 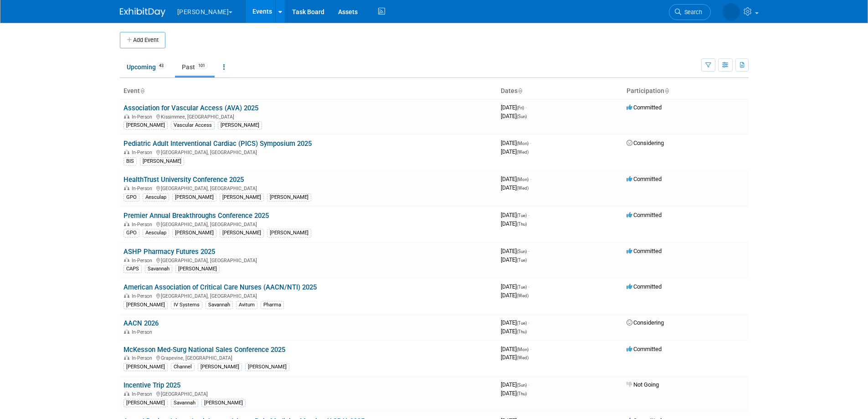 I want to click on div: Pharma, so click(x=272, y=305).